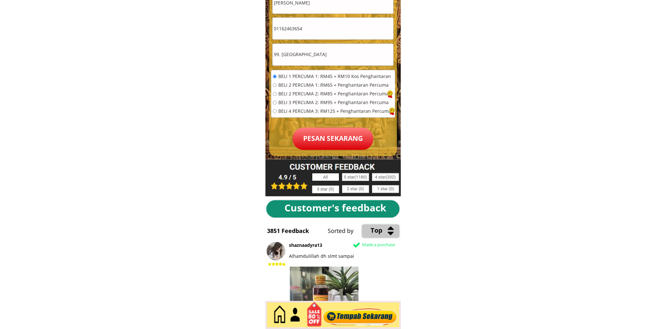  Describe the element at coordinates (338, 208) in the screenshot. I see `div: Customer's feedback` at that location.